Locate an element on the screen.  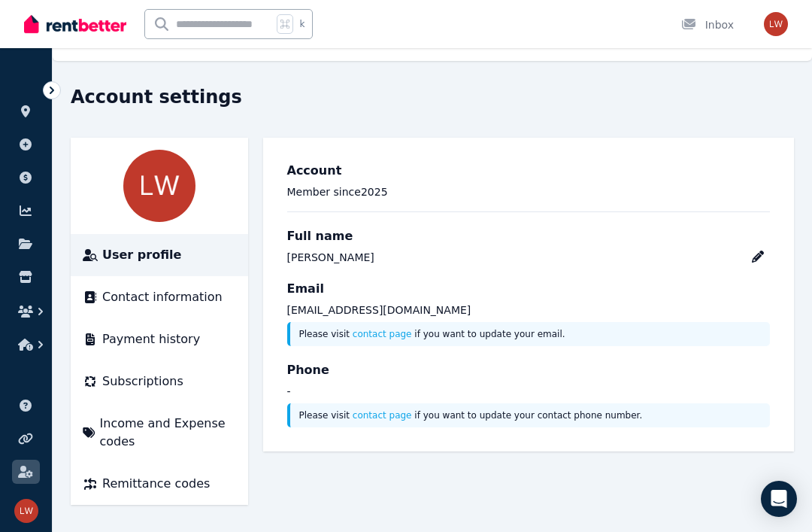
span: Income and Expense codes is located at coordinates (168, 433).